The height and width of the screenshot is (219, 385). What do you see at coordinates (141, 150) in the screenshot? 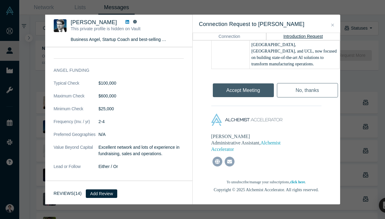
I see `p: Excellent network and lots of experience in fundraising, sales and operations.` at bounding box center [141, 150].